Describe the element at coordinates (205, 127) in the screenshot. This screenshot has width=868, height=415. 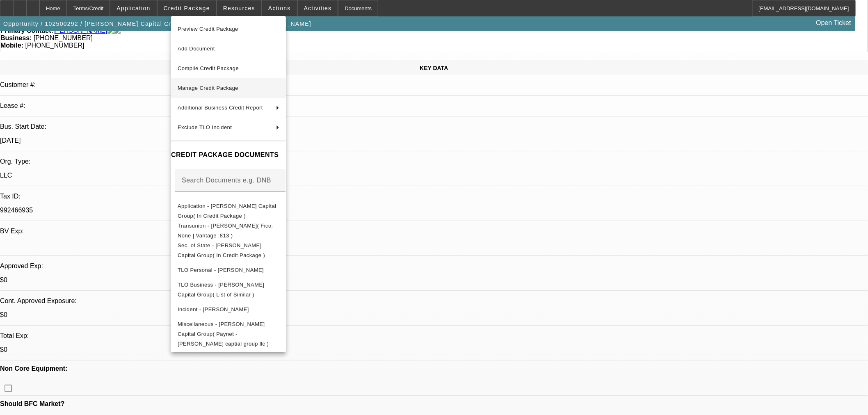
I see `span: Exclude TLO Incident` at that location.